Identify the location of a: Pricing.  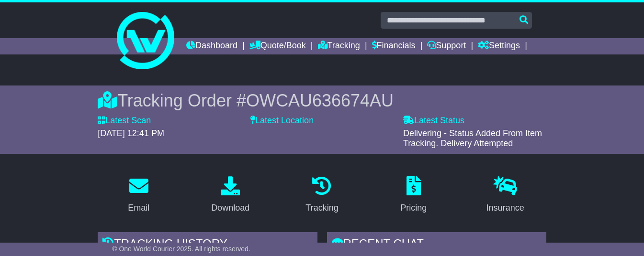
(413, 196).